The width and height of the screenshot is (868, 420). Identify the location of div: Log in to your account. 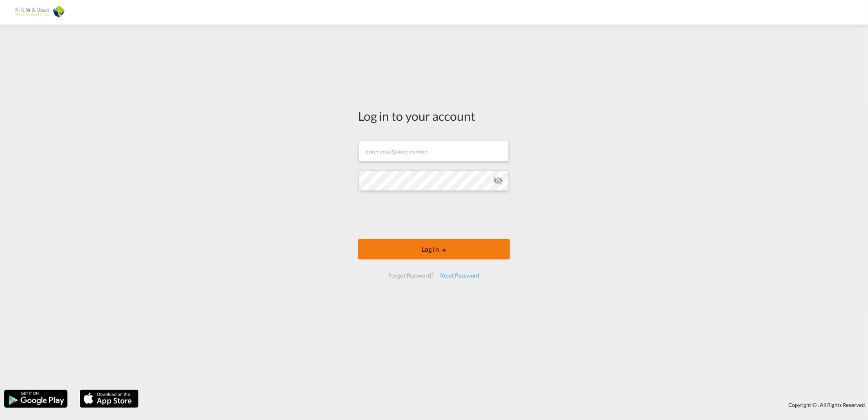
(434, 116).